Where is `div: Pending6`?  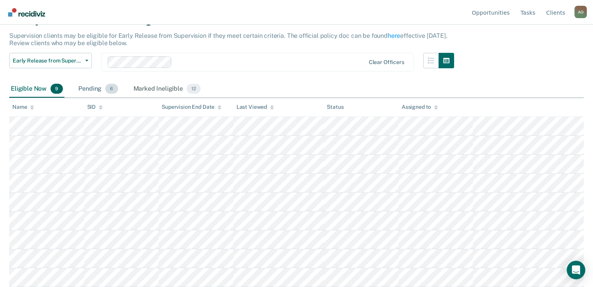 div: Pending6 is located at coordinates (98, 89).